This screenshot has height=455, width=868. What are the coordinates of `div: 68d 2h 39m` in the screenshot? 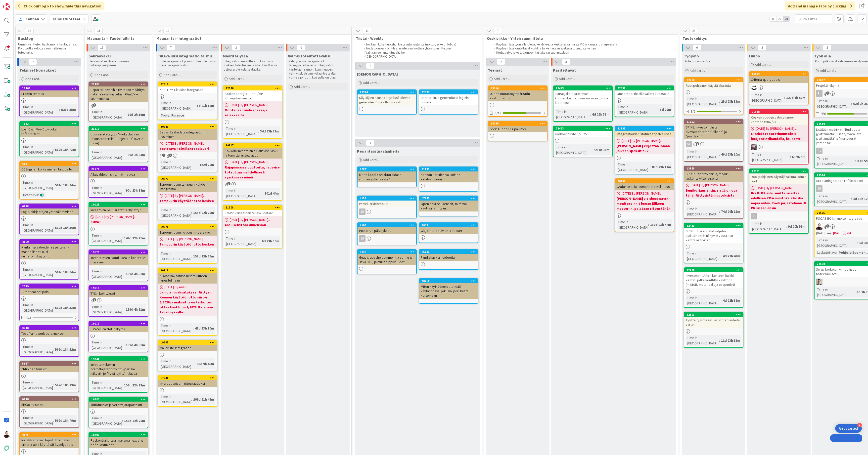 It's located at (136, 115).